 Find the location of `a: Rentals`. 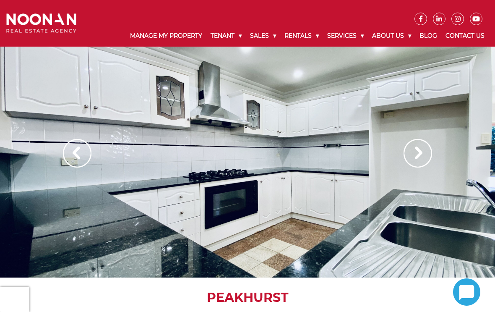

a: Rentals is located at coordinates (302, 36).